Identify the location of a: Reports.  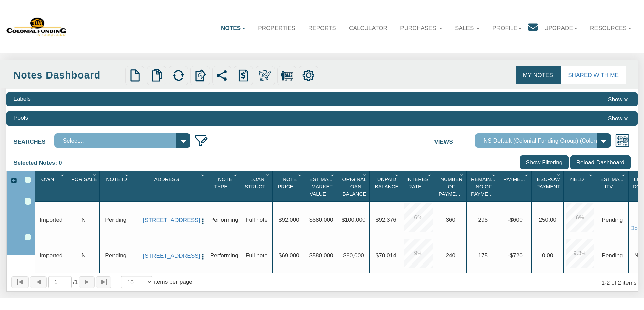
(322, 28).